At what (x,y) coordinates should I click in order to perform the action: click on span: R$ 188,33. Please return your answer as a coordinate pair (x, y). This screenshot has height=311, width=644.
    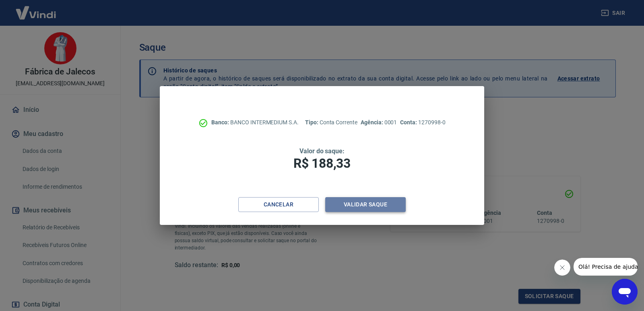
    Looking at the image, I should click on (322, 163).